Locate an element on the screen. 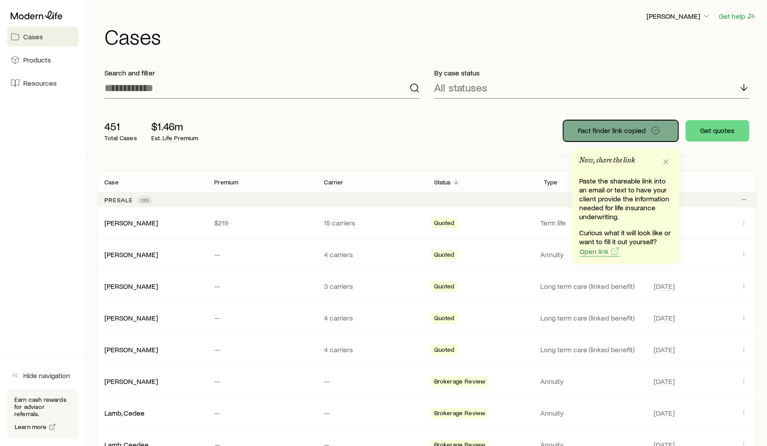 Image resolution: width=767 pixels, height=446 pixels. p: Status is located at coordinates (442, 182).